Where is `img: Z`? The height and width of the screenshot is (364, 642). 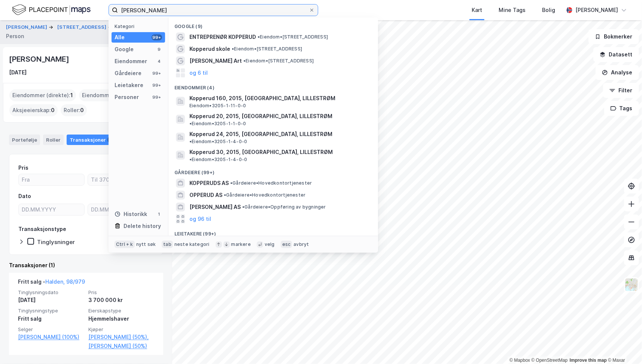 img: Z is located at coordinates (632, 285).